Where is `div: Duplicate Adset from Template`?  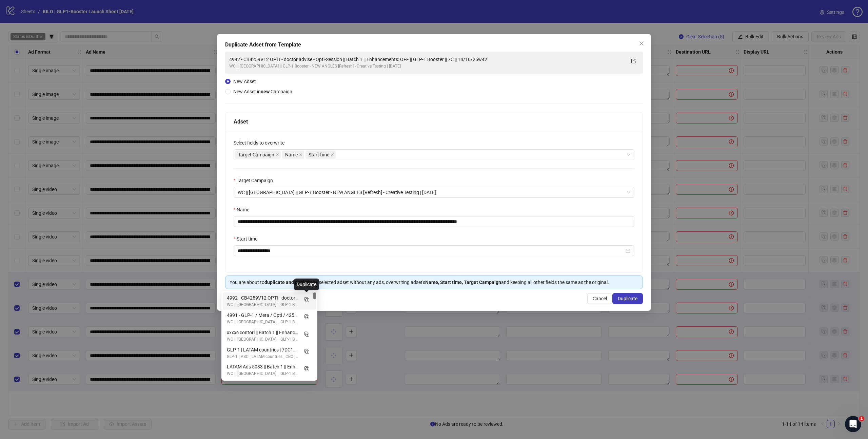
div: Duplicate Adset from Template is located at coordinates (434, 45).